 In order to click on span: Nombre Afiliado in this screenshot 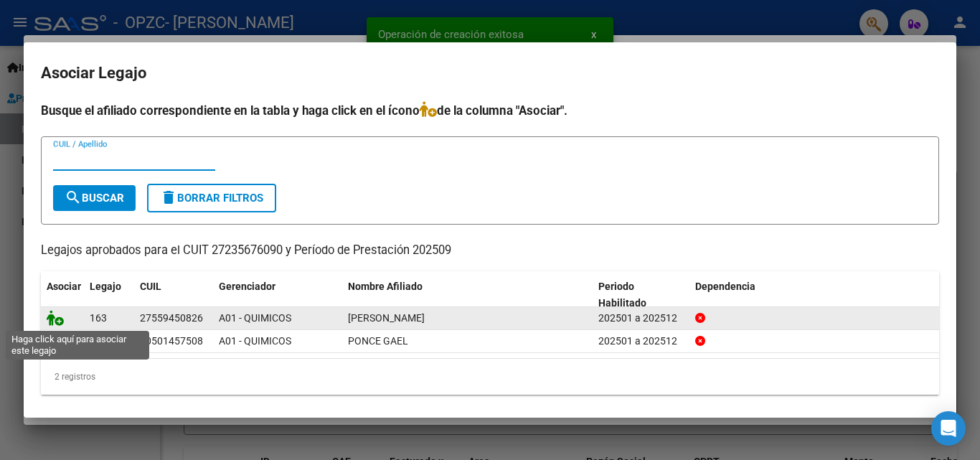, I will do `click(385, 287)`.